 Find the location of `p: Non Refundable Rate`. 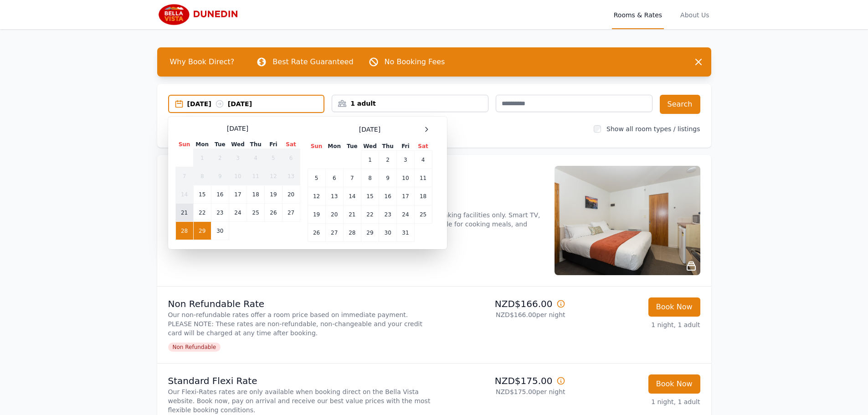

p: Non Refundable Rate is located at coordinates (299, 304).